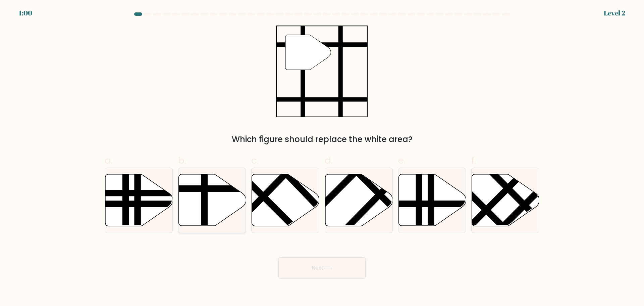  What do you see at coordinates (614, 13) in the screenshot?
I see `div: Level 2` at bounding box center [614, 13].